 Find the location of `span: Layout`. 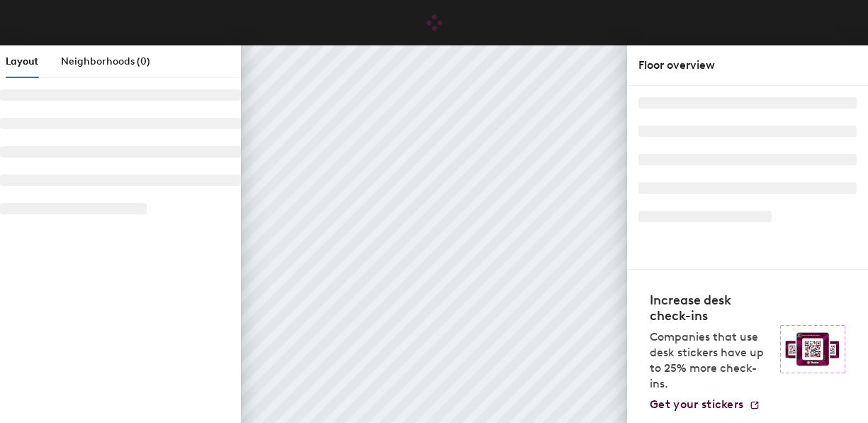

span: Layout is located at coordinates (22, 61).